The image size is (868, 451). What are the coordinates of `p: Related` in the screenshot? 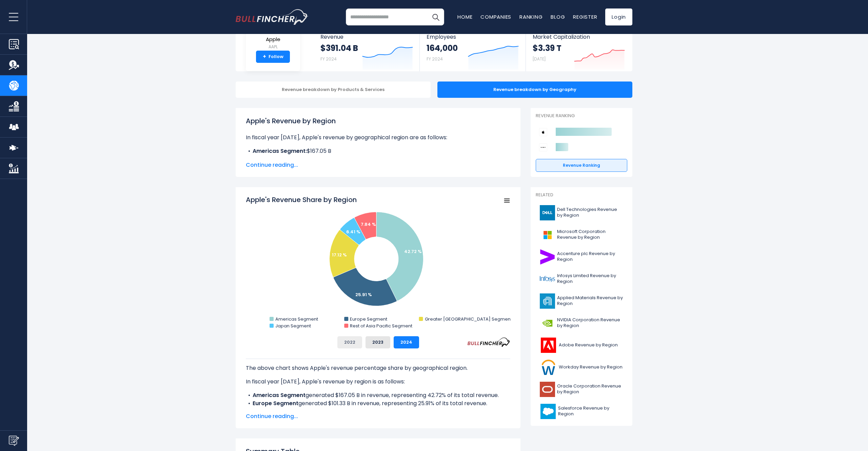 It's located at (582, 195).